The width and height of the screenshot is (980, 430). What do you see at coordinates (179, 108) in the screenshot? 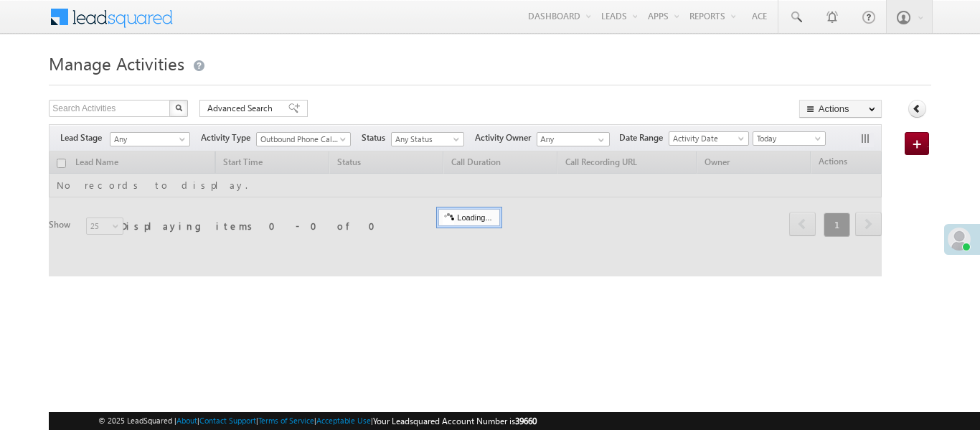
I see `img: Search` at bounding box center [179, 108].